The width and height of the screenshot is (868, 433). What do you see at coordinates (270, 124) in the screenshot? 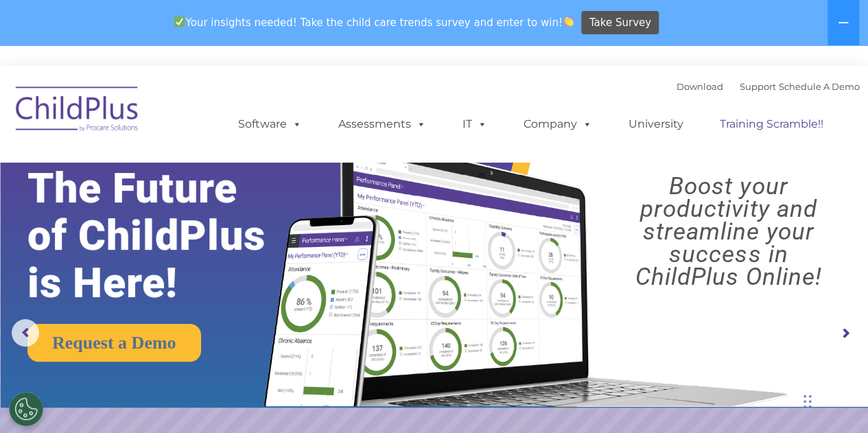
I see `a: Software` at bounding box center [270, 124].